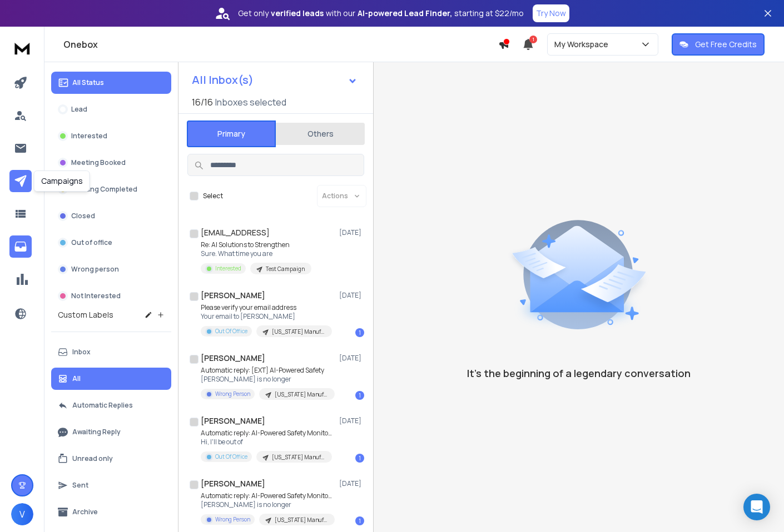 The height and width of the screenshot is (532, 784). Describe the element at coordinates (22, 515) in the screenshot. I see `button: V` at that location.